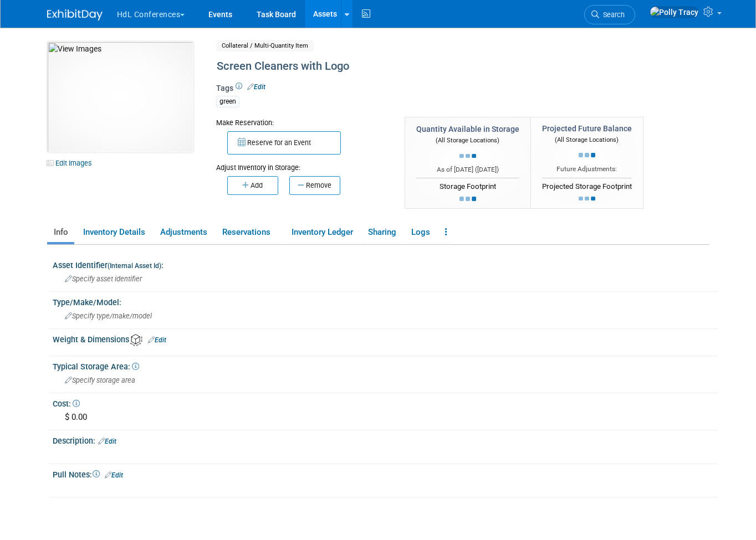 This screenshot has width=756, height=540. What do you see at coordinates (249, 232) in the screenshot?
I see `a: Reservations` at bounding box center [249, 232].